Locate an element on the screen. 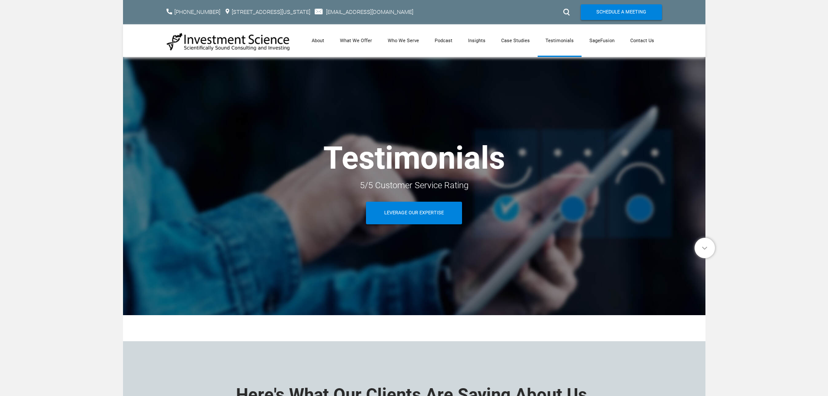 This screenshot has height=396, width=828. img: Investment Science | NYC Consulting Services is located at coordinates (228, 42).